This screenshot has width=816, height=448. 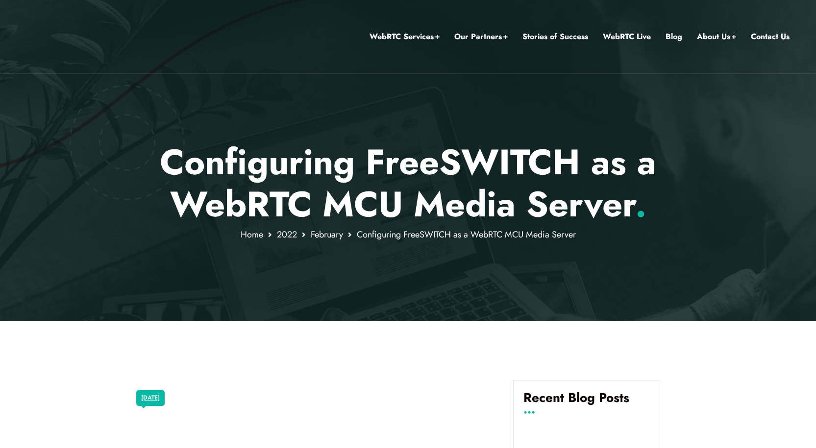 I want to click on a: About Us, so click(x=716, y=37).